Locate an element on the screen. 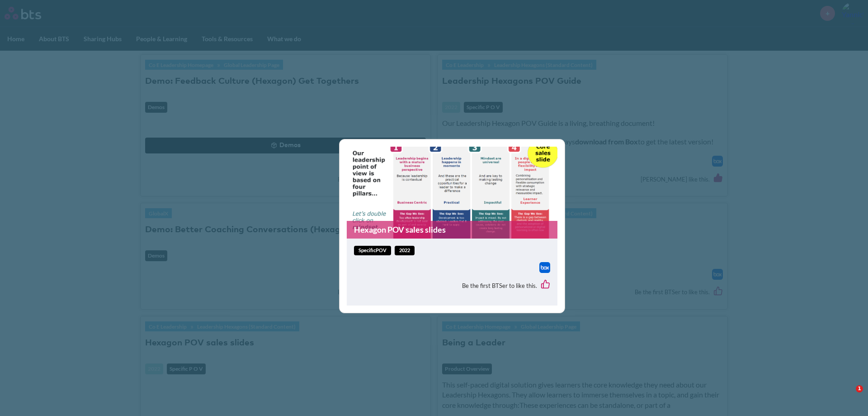  div: Be the first BTSer to like this. is located at coordinates (452, 285).